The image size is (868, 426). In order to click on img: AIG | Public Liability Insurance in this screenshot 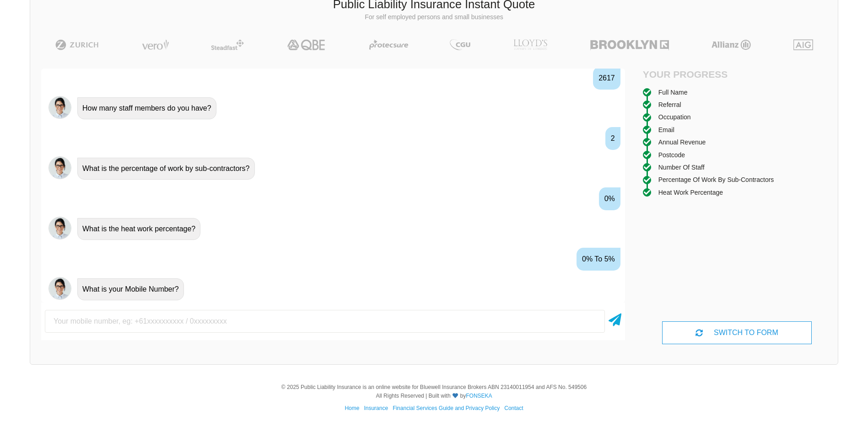, I will do `click(803, 45)`.